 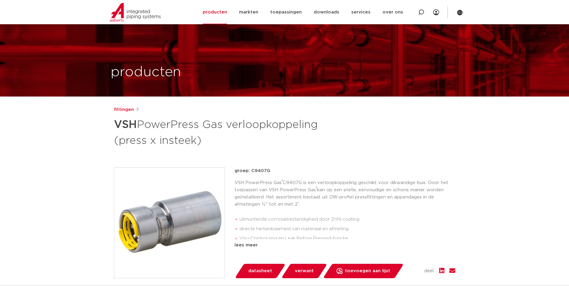 What do you see at coordinates (368, 271) in the screenshot?
I see `span: toevoegen aan lijst` at bounding box center [368, 271].